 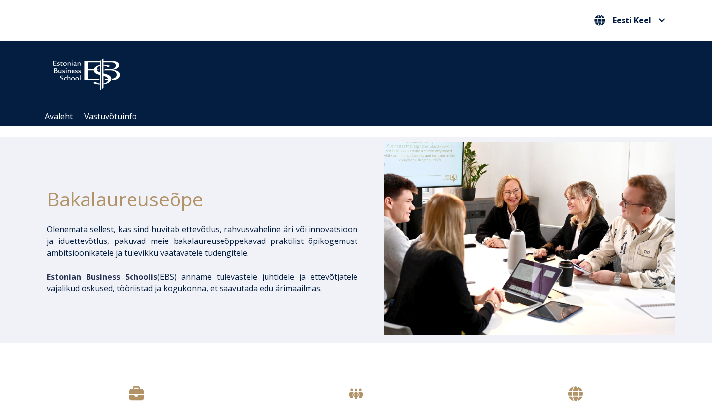 What do you see at coordinates (202, 241) in the screenshot?
I see `p: Olenemata sellest, kas sind huvitab ettevõtlus, rahvusvaheline äri või innovatsioon ja iduettevõt...` at bounding box center [202, 241].